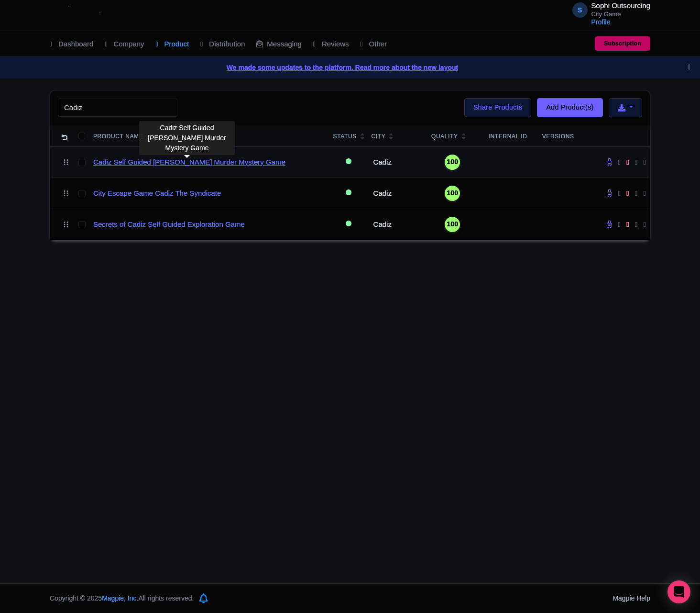  What do you see at coordinates (374, 44) in the screenshot?
I see `a: Other` at bounding box center [374, 44].